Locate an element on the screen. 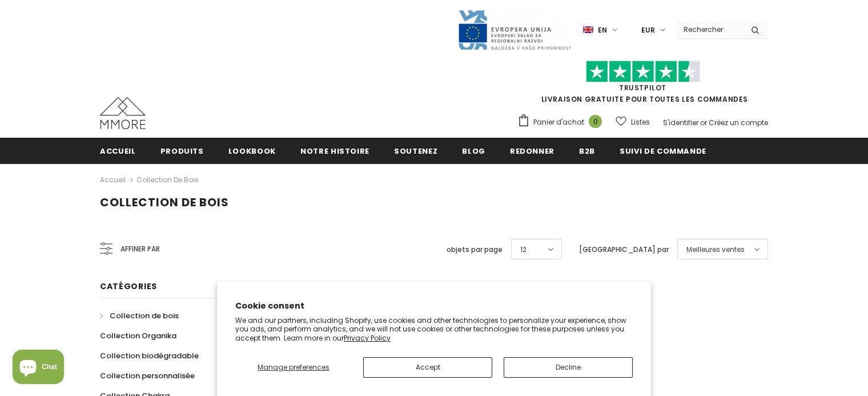  button: Manage preferences is located at coordinates (293, 367).